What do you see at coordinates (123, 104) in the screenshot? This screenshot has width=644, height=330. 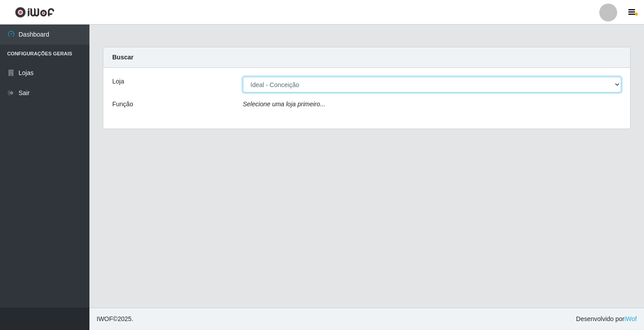 I see `label: Função` at bounding box center [123, 104].